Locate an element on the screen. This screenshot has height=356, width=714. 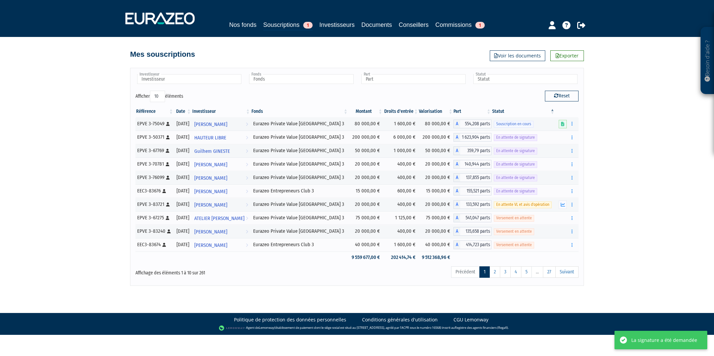
img: logo-lemonway.png is located at coordinates (232, 328).